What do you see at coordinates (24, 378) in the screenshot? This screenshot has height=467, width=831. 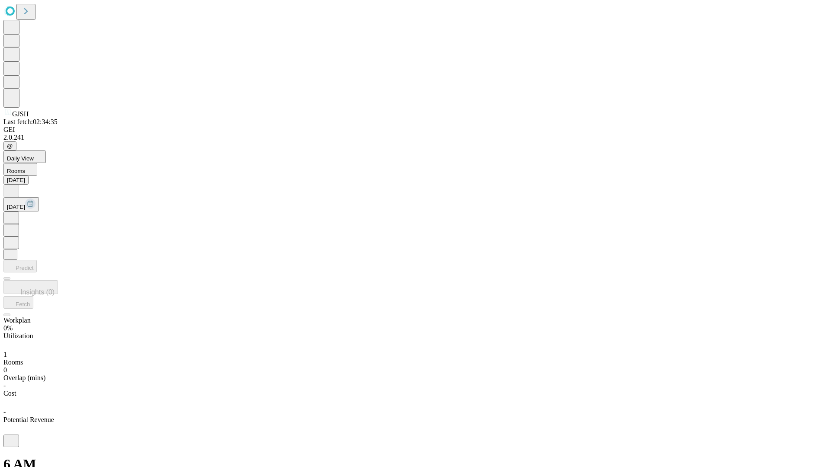 I see `span: Overlap (mins)` at bounding box center [24, 378].